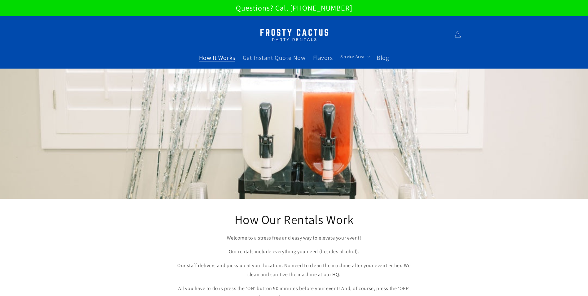 The width and height of the screenshot is (588, 296). Describe the element at coordinates (294, 34) in the screenshot. I see `img: Margarita Machine Rental in Scottsdale, Phoenix, Tempe, Chandler, Gilbert, Mesa and Maricopa` at that location.